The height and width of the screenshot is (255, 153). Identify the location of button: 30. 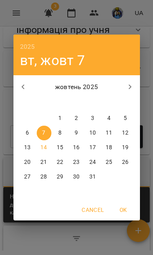
(77, 177).